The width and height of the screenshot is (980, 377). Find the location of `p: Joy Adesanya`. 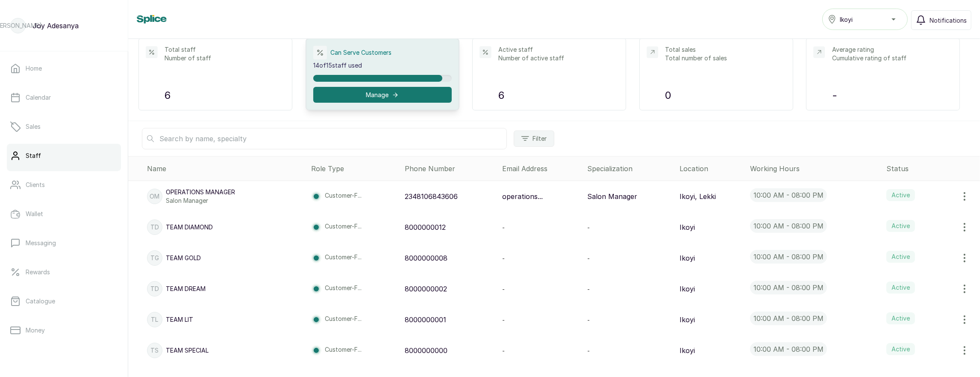

p: Joy Adesanya is located at coordinates (56, 25).